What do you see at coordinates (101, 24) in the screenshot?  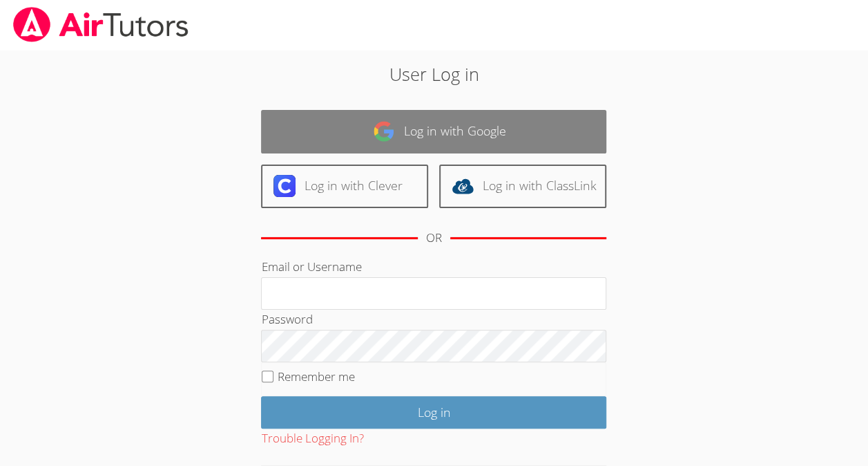 I see `img: airtutors_banner-c4298cdbf04f3fff15de1276eac7730deb9818008684d7c2e4769d2f7ddbe033.png` at bounding box center [101, 24].